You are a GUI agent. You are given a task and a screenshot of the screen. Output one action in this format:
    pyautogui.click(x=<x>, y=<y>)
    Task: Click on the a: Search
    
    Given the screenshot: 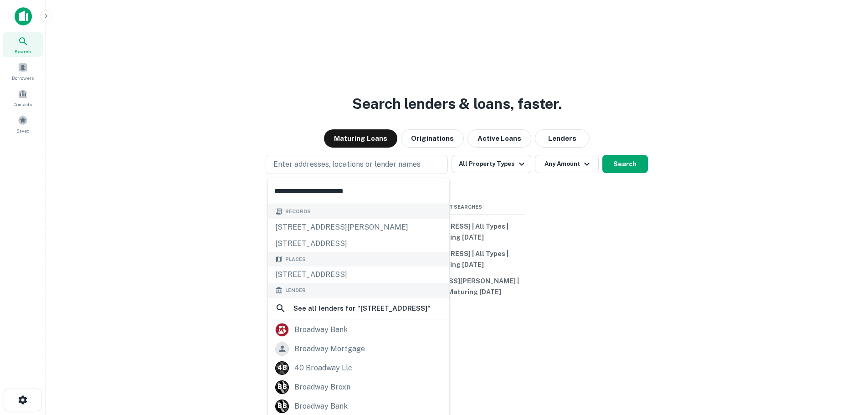 What is the action you would take?
    pyautogui.click(x=23, y=45)
    